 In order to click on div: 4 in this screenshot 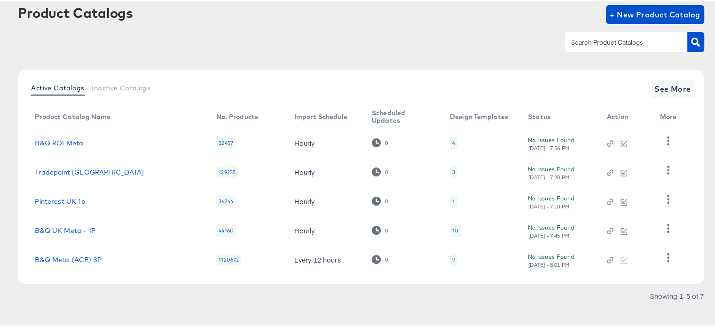, I will do `click(454, 141)`.